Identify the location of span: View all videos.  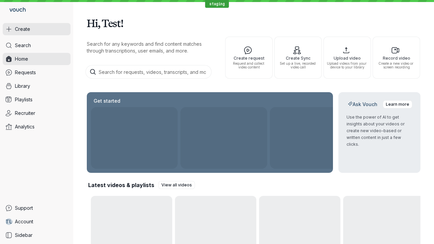
(177, 185).